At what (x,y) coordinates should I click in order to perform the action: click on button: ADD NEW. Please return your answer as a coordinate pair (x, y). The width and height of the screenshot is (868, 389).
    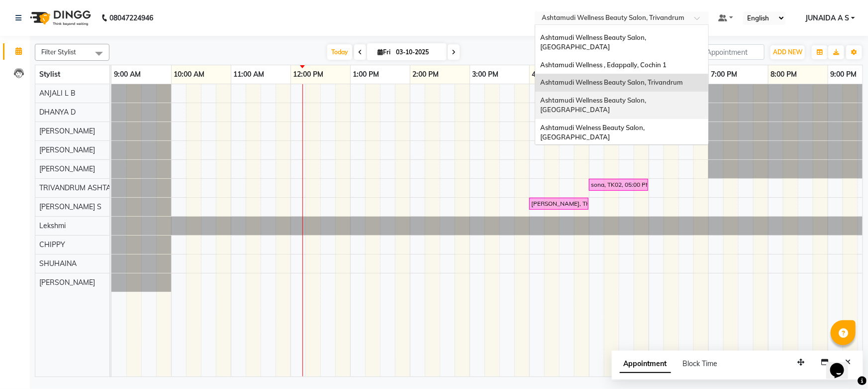
    Looking at the image, I should click on (788, 52).